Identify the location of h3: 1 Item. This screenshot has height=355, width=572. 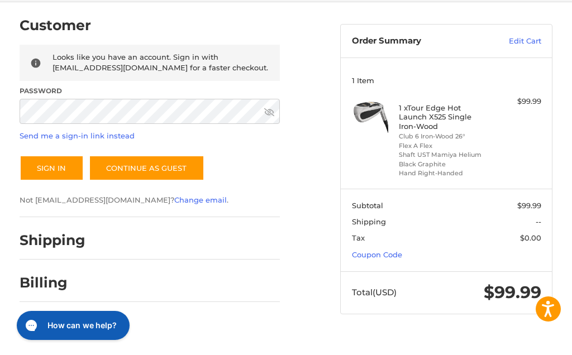
(446, 80).